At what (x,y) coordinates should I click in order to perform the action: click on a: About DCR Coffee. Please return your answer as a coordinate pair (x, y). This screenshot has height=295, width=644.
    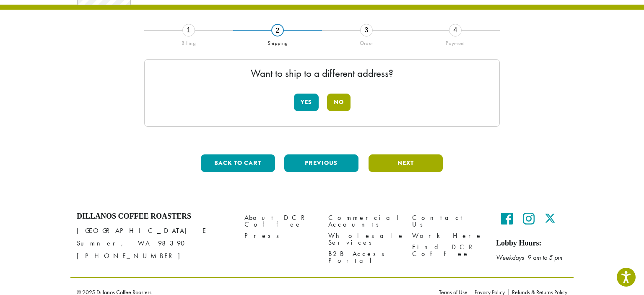
    Looking at the image, I should click on (279, 221).